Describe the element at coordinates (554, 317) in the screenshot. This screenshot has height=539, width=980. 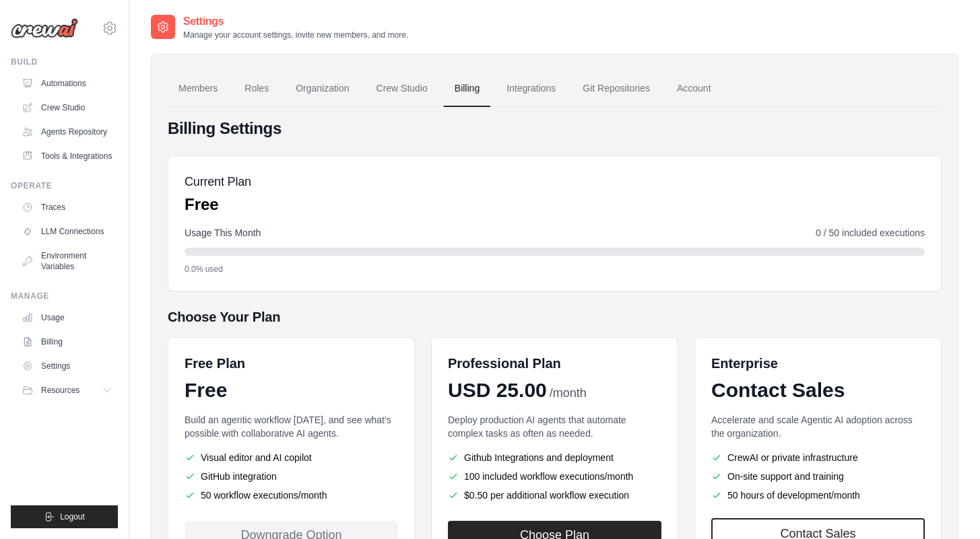
I see `h5: Choose Your Plan` at that location.